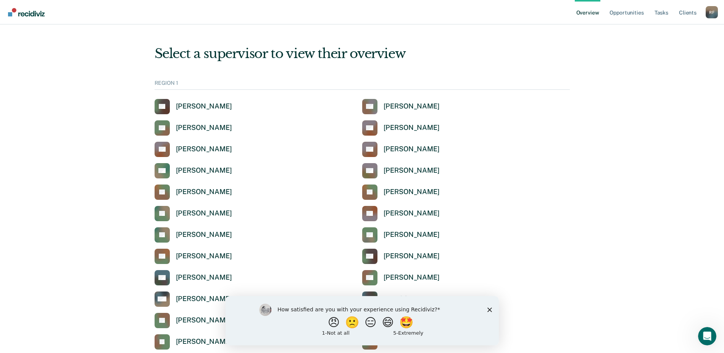  I want to click on button: 4, so click(163, 26).